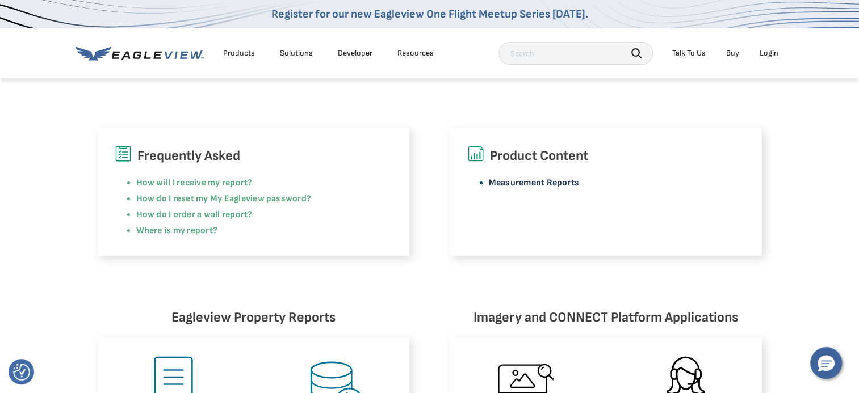 The image size is (859, 393). What do you see at coordinates (194, 183) in the screenshot?
I see `a: How will I receive my report?` at bounding box center [194, 183].